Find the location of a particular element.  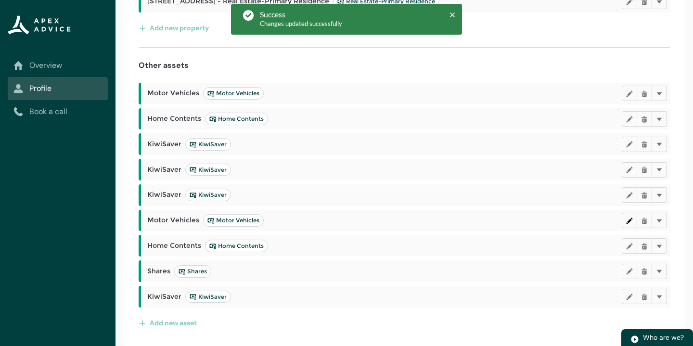

img: play.svg is located at coordinates (635, 339).